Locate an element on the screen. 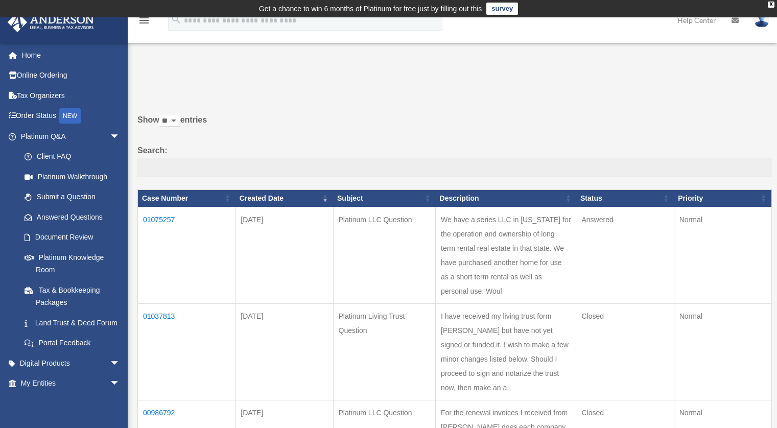 The height and width of the screenshot is (428, 777). a: Portal Feedback is located at coordinates (72, 343).